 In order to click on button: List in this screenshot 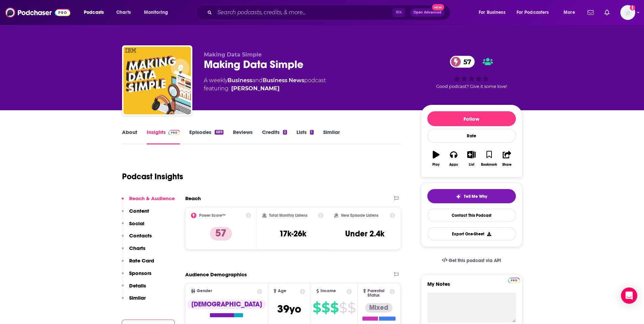, I will do `click(471, 158)`.